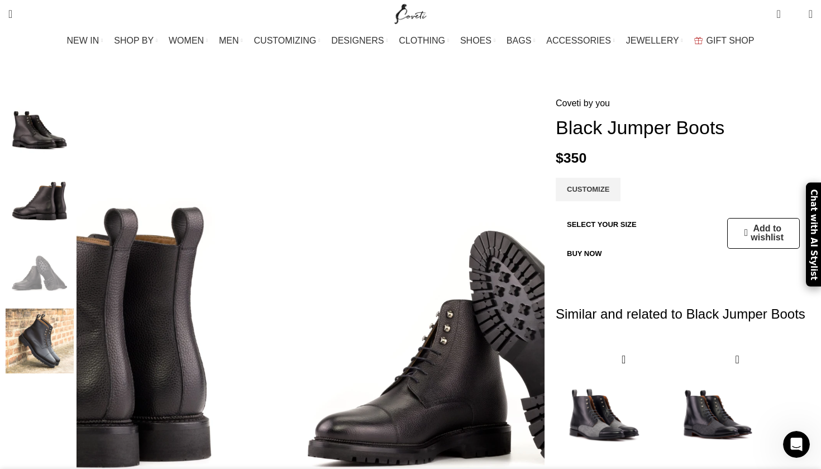 Image resolution: width=821 pixels, height=469 pixels. I want to click on span: GIFT SHOP, so click(730, 40).